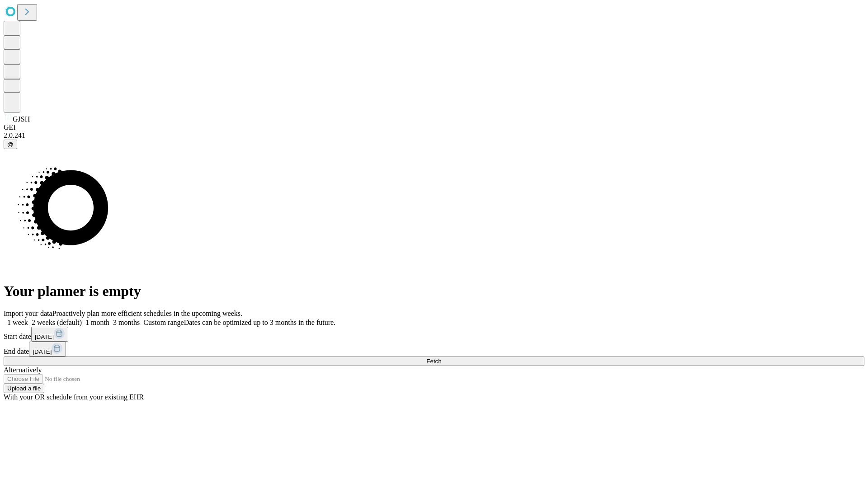  What do you see at coordinates (434, 128) in the screenshot?
I see `div: GEI` at bounding box center [434, 128].